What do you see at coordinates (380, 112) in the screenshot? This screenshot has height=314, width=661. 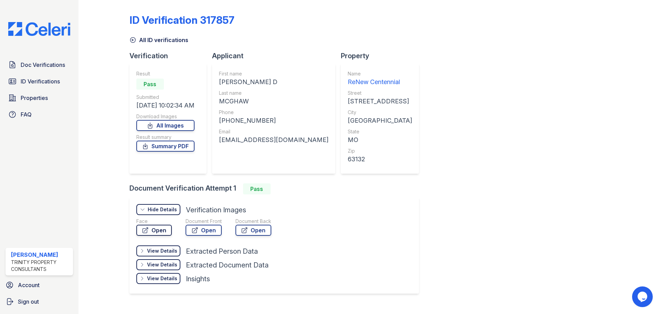 I see `div: City` at bounding box center [380, 112].